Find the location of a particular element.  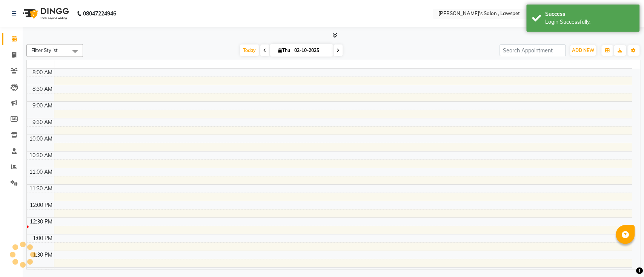

button: ADD NEW is located at coordinates (583, 51).